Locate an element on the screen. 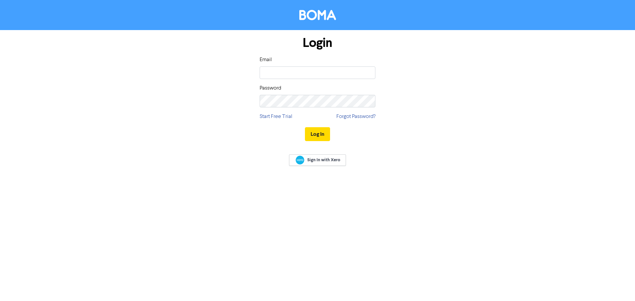 The width and height of the screenshot is (635, 301). a: Start Free Trial is located at coordinates (276, 117).